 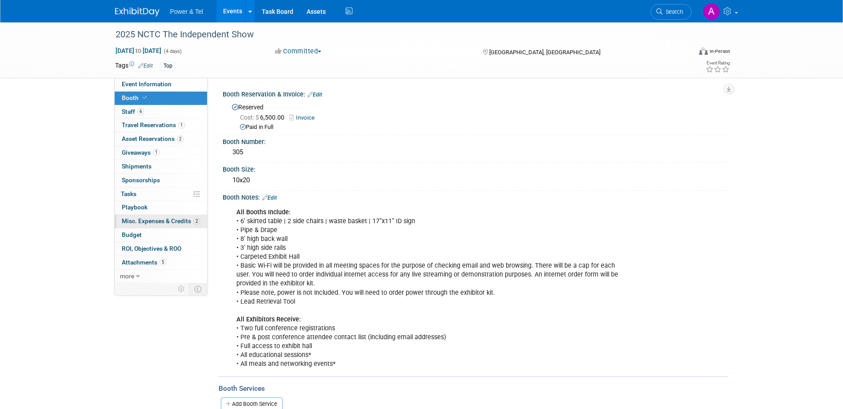 What do you see at coordinates (145, 97) in the screenshot?
I see `i: Booth reservation complete` at bounding box center [145, 97].